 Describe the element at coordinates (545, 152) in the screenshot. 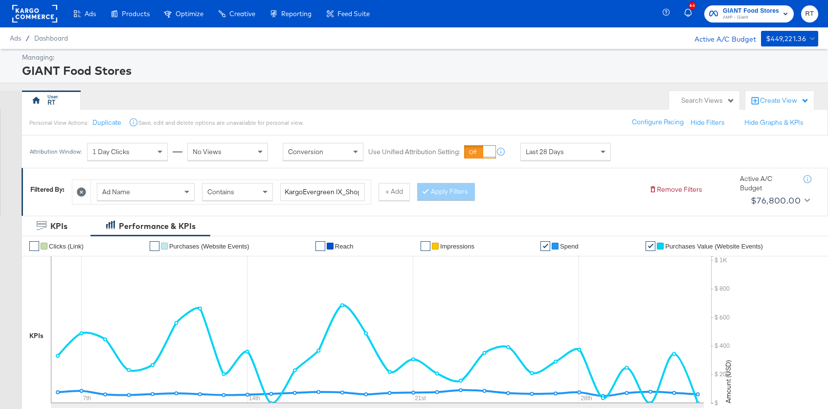

I see `span: Last 28 Days` at that location.